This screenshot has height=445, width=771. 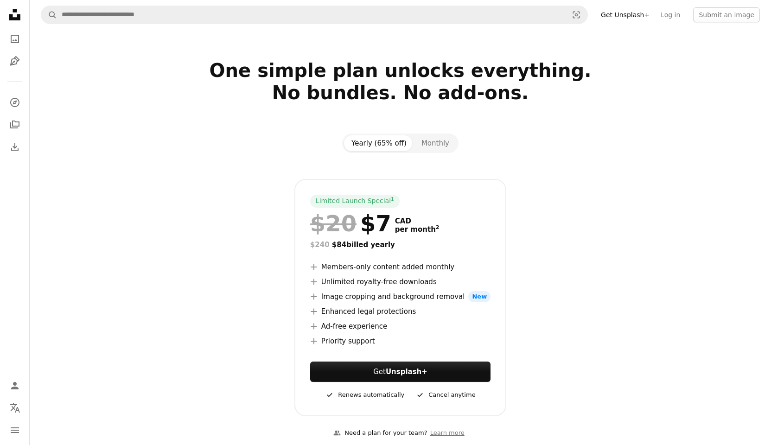 What do you see at coordinates (49, 15) in the screenshot?
I see `button: Search Unsplash` at bounding box center [49, 15].